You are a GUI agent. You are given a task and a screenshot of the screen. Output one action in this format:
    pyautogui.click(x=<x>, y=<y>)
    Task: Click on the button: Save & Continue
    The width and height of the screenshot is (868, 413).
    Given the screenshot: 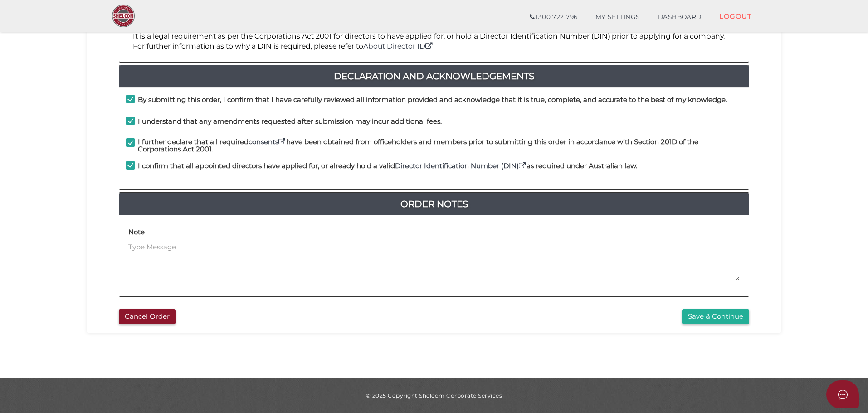 What is the action you would take?
    pyautogui.click(x=716, y=317)
    